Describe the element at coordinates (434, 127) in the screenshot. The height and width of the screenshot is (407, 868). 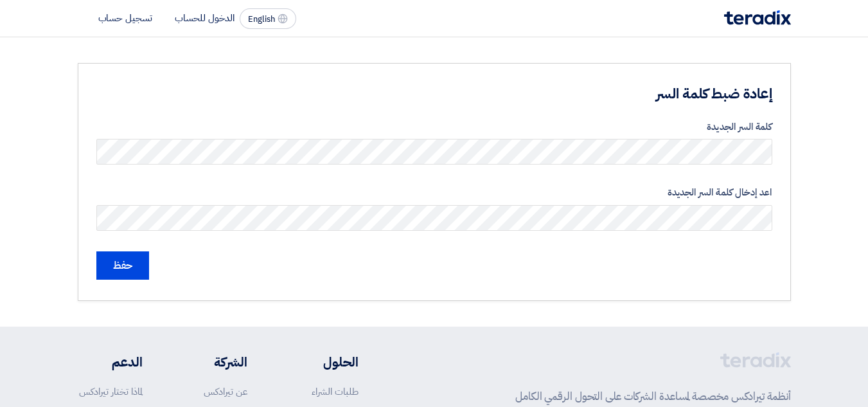
I see `label: كلمة السر الجديدة` at that location.